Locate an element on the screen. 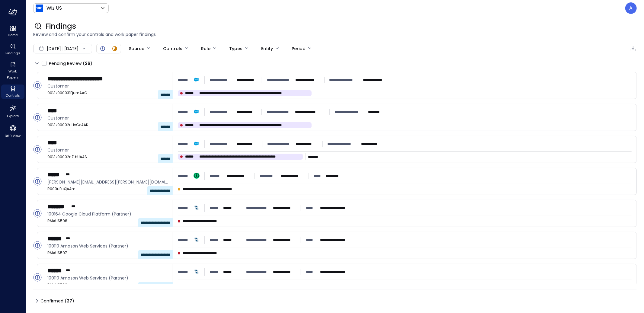 Image resolution: width=644 pixels, height=313 pixels. span: Work Papers is located at coordinates (13, 74).